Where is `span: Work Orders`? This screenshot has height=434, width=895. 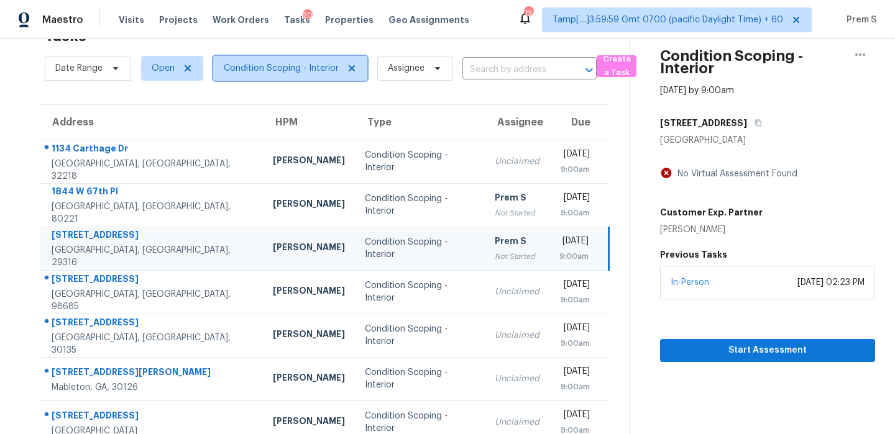 span: Work Orders is located at coordinates (240, 20).